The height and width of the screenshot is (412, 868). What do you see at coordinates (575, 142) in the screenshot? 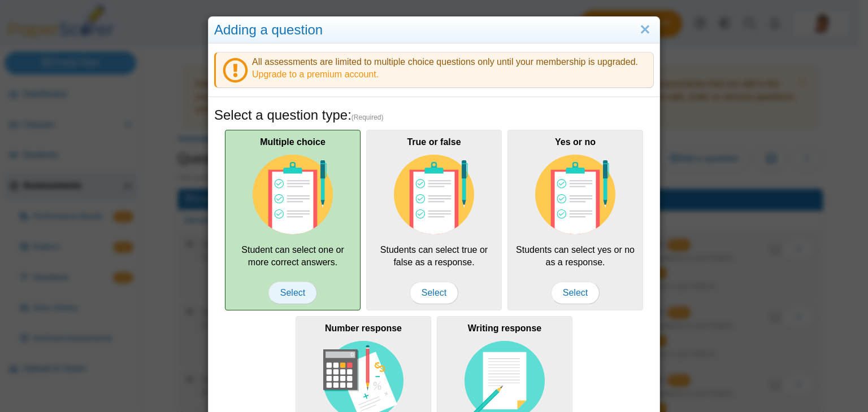
I see `b: Yes or no` at bounding box center [575, 142].